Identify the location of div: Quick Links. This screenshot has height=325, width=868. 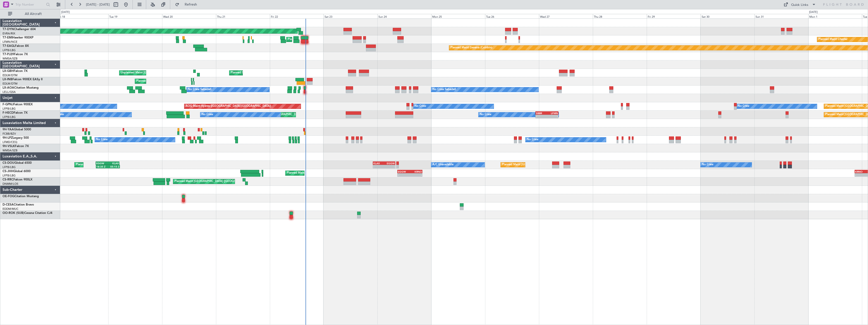
(800, 5).